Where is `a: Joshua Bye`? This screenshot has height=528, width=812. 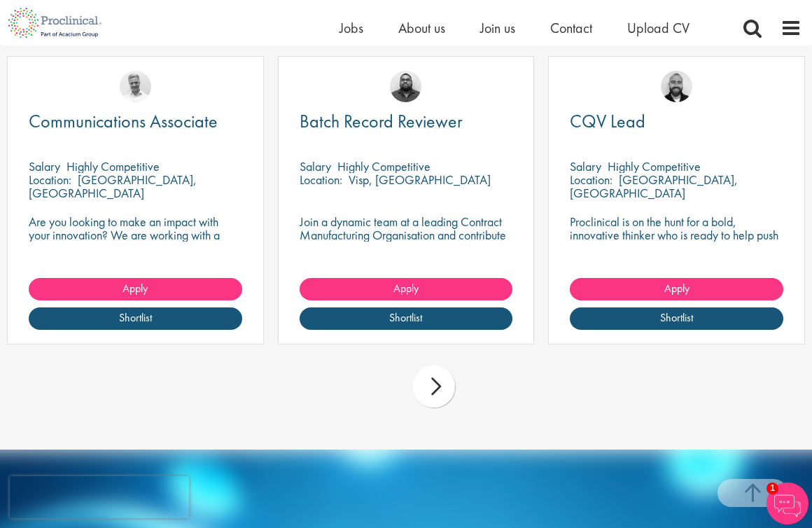 a: Joshua Bye is located at coordinates (135, 86).